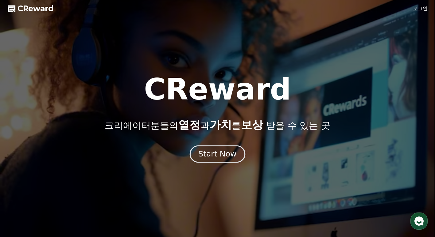  Describe the element at coordinates (31, 9) in the screenshot. I see `a: CReward` at that location.